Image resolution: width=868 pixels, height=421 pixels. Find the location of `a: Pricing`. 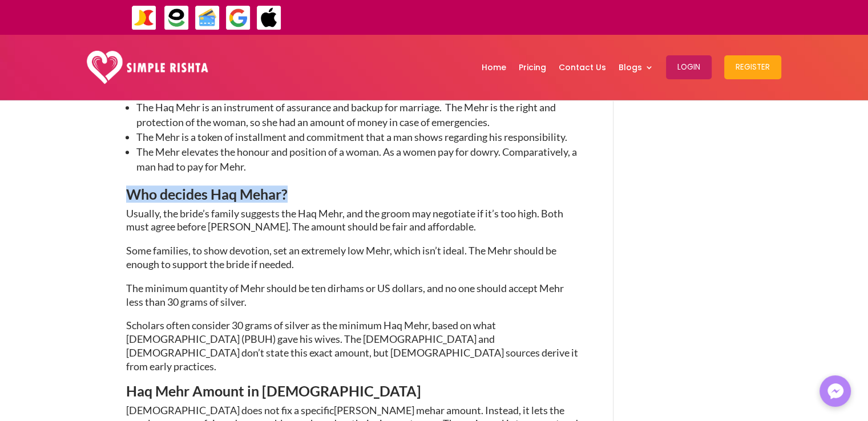

a: Pricing is located at coordinates (532, 67).